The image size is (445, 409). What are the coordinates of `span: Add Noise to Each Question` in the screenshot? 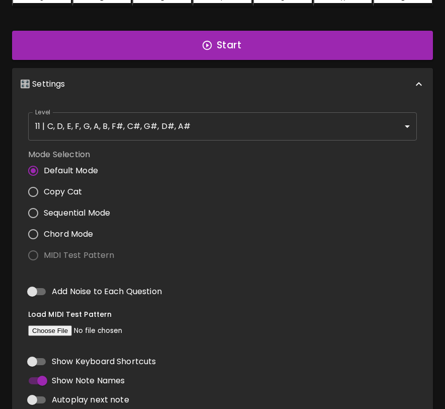 It's located at (107, 291).